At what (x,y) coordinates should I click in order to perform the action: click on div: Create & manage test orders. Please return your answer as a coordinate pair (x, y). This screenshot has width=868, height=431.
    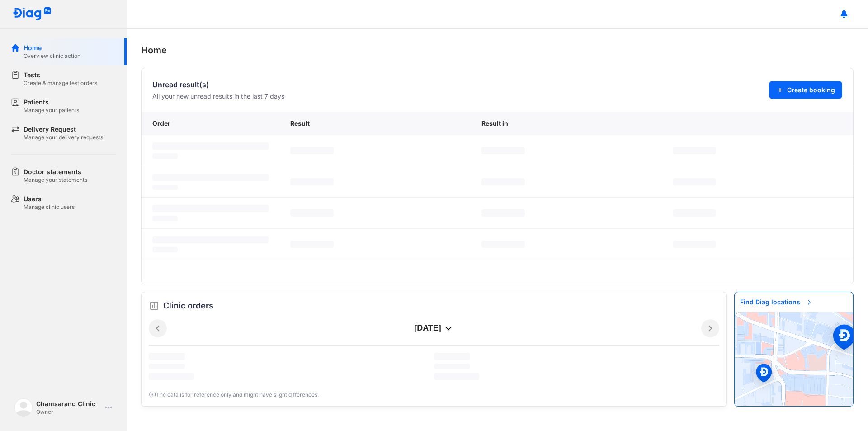
    Looking at the image, I should click on (60, 83).